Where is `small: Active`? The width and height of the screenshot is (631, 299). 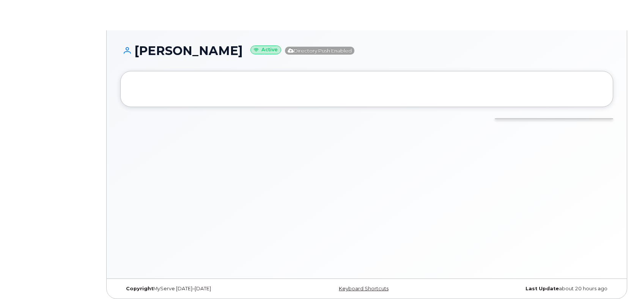 small: Active is located at coordinates (266, 50).